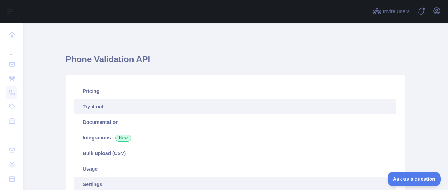 The width and height of the screenshot is (448, 190). I want to click on a: Pricing, so click(235, 91).